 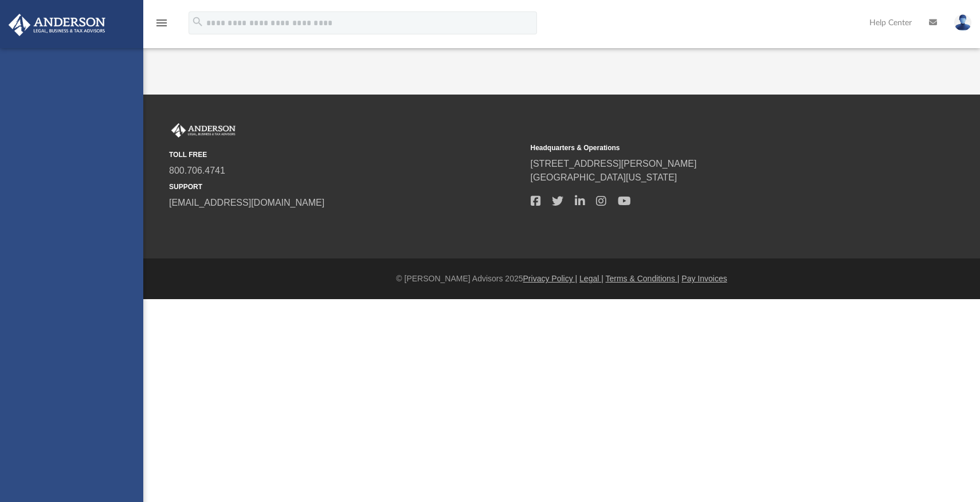 I want to click on small: Headquarters & Operations, so click(x=707, y=148).